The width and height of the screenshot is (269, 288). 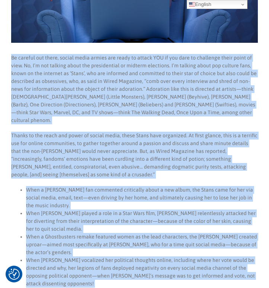 I want to click on img: en, so click(x=192, y=4).